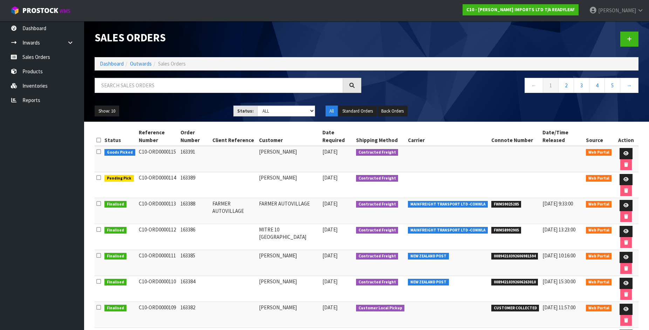 The width and height of the screenshot is (649, 330). What do you see at coordinates (234, 136) in the screenshot?
I see `th: Client Reference` at bounding box center [234, 136].